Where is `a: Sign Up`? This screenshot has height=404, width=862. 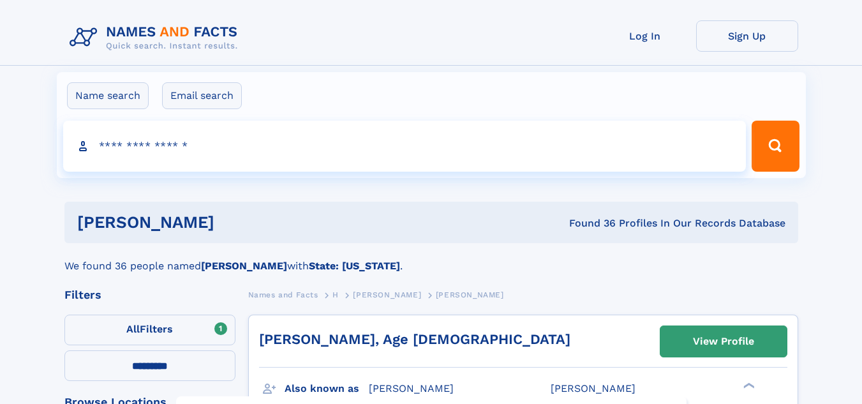
a: Sign Up is located at coordinates (747, 36).